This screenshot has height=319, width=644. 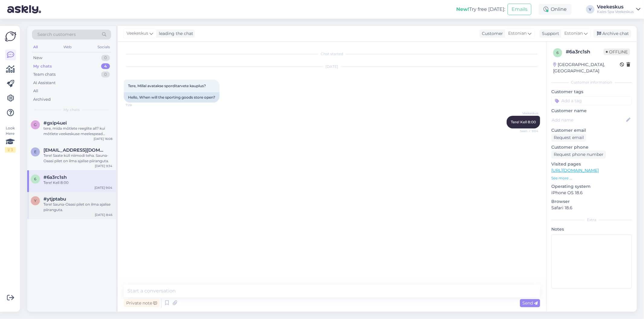 What do you see at coordinates (615, 7) in the screenshot?
I see `div: Veekeskus` at bounding box center [615, 7].